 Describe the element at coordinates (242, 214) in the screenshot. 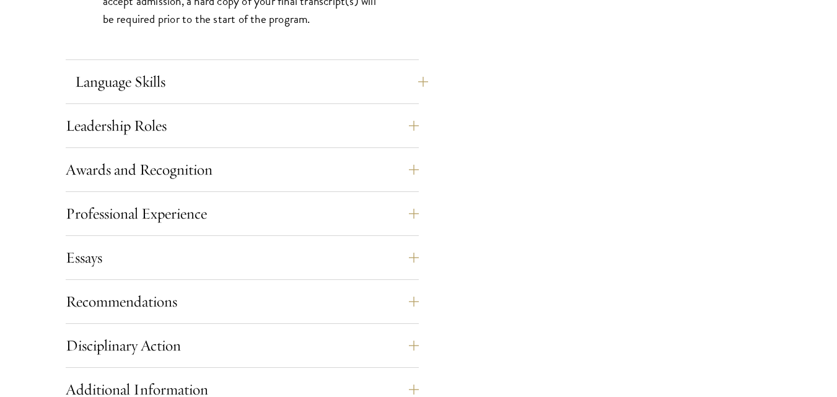

I see `button: Professional Experience` at that location.